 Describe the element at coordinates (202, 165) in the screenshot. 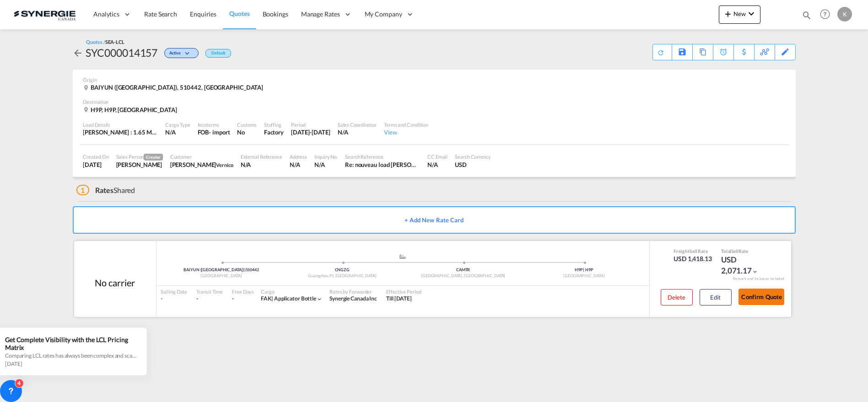

I see `div: Luc Lacroix` at that location.